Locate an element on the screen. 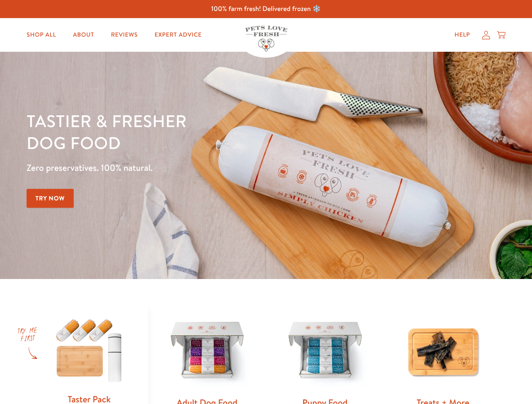 The image size is (532, 404). h1: Tastier & fresher dog food is located at coordinates (186, 132).